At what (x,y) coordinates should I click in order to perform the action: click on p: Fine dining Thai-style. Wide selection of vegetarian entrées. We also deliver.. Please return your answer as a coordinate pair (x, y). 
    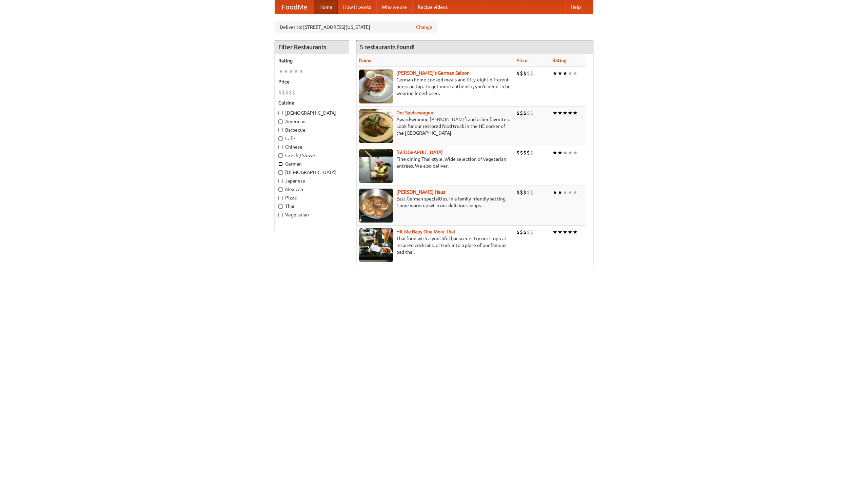
    Looking at the image, I should click on (435, 163).